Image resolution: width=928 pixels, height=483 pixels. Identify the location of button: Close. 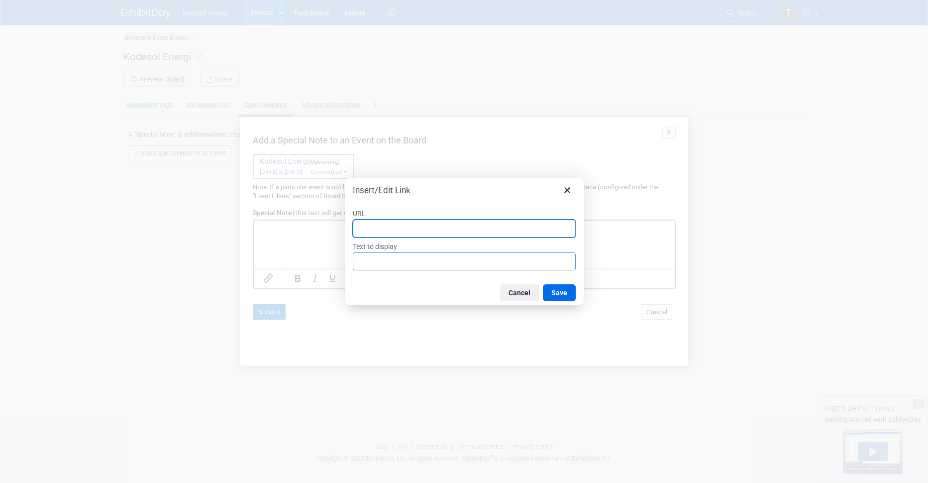
(568, 190).